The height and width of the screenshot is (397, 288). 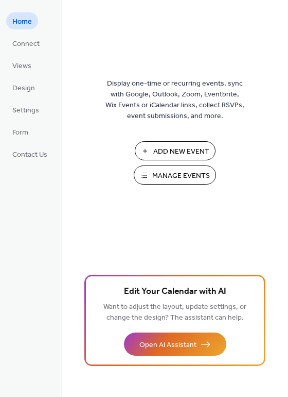 I want to click on button: Open AI Assistant, so click(x=175, y=344).